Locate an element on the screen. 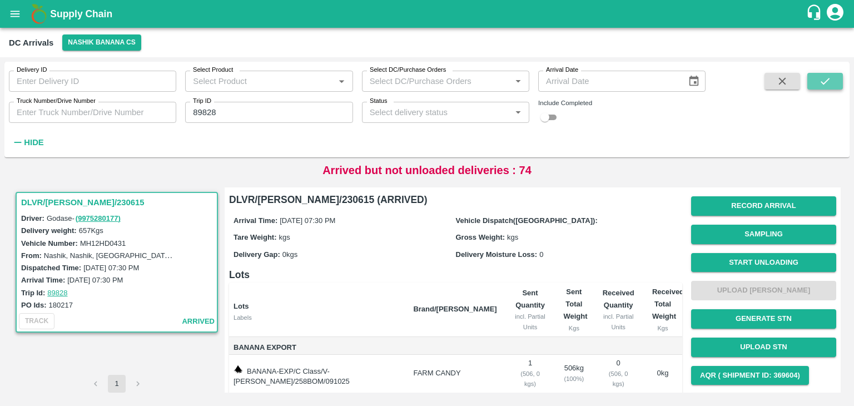 The image size is (854, 406). label: Arrival Date is located at coordinates (562, 70).